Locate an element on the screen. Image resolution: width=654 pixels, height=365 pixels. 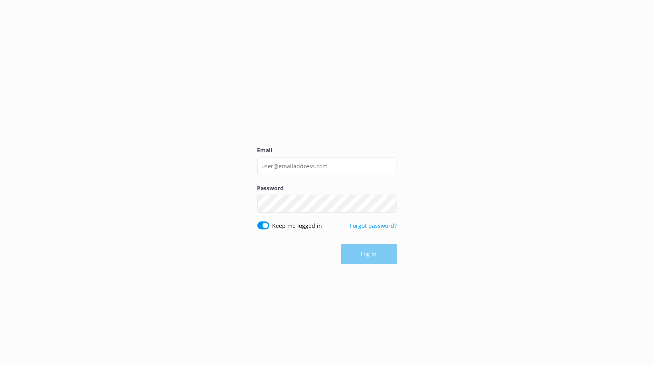
input: user@emailaddress.com is located at coordinates (327, 166).